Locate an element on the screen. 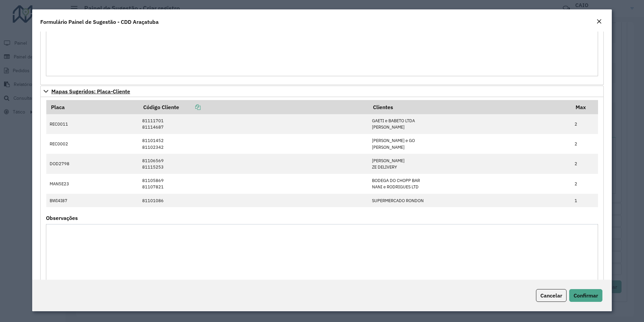 The height and width of the screenshot is (322, 644). span: Mapas Sugeridos: Placa-Cliente is located at coordinates (91, 92).